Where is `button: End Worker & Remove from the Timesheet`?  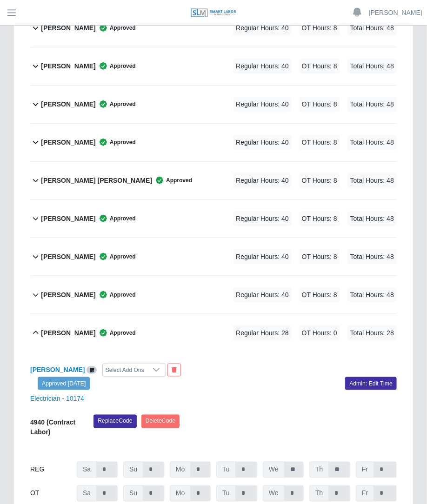 button: End Worker & Remove from the Timesheet is located at coordinates (174, 370).